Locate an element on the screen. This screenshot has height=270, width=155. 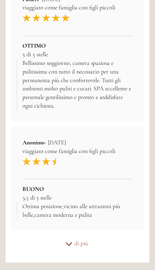
div: Ottima posizione,vicino alle attrazioni più belle,camera moderna e pulita is located at coordinates (78, 211).